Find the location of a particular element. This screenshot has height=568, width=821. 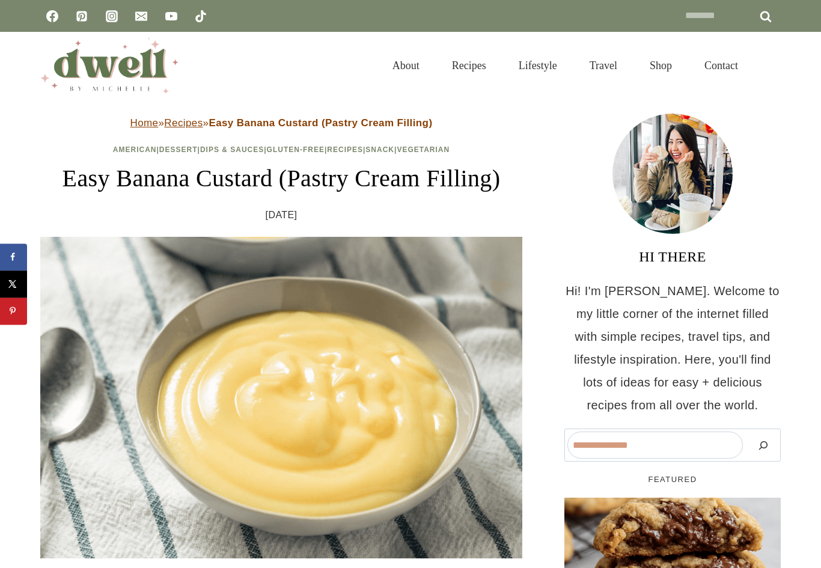

a: About is located at coordinates (406, 65).